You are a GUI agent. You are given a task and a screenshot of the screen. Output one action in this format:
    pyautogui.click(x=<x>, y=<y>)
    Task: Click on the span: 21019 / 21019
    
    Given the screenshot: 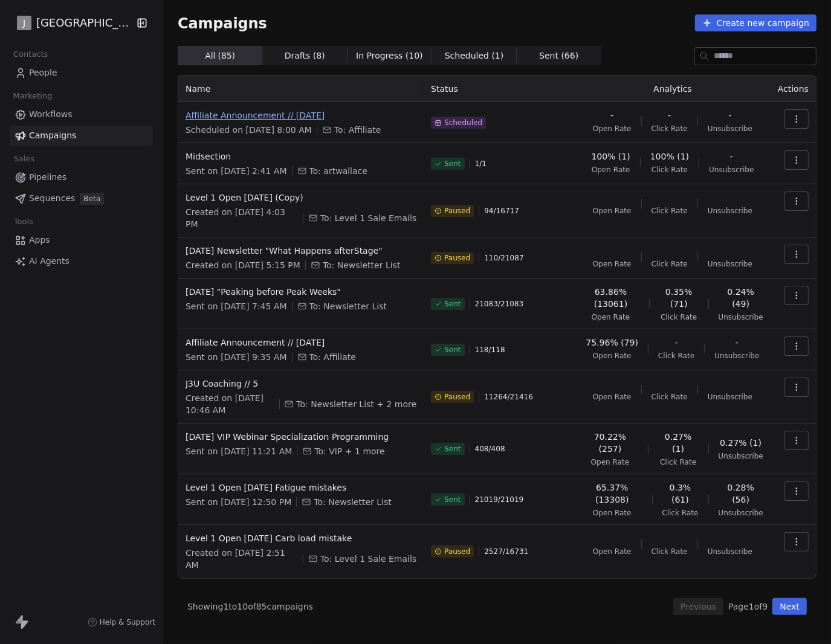 What is the action you would take?
    pyautogui.click(x=499, y=500)
    